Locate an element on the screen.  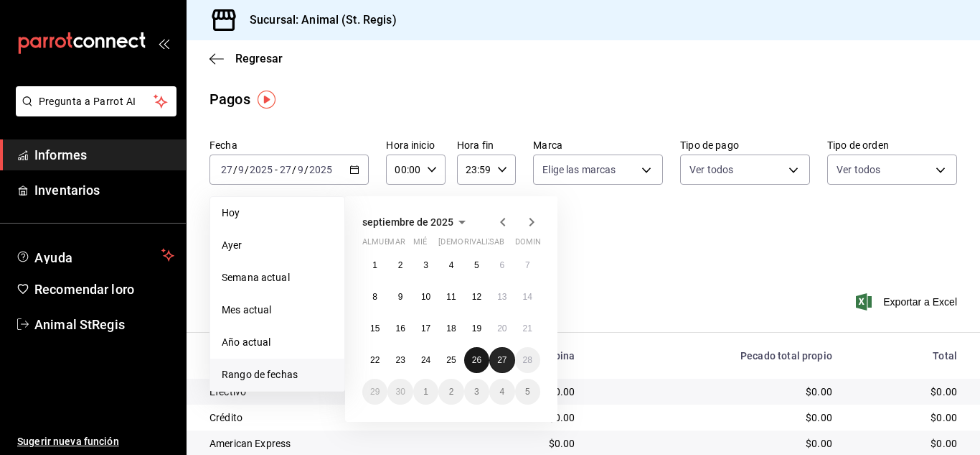
font: Mes actual is located at coordinates (246, 309).